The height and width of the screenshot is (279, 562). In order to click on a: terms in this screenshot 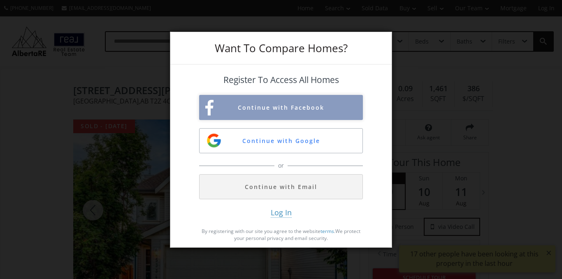, I will do `click(327, 231)`.